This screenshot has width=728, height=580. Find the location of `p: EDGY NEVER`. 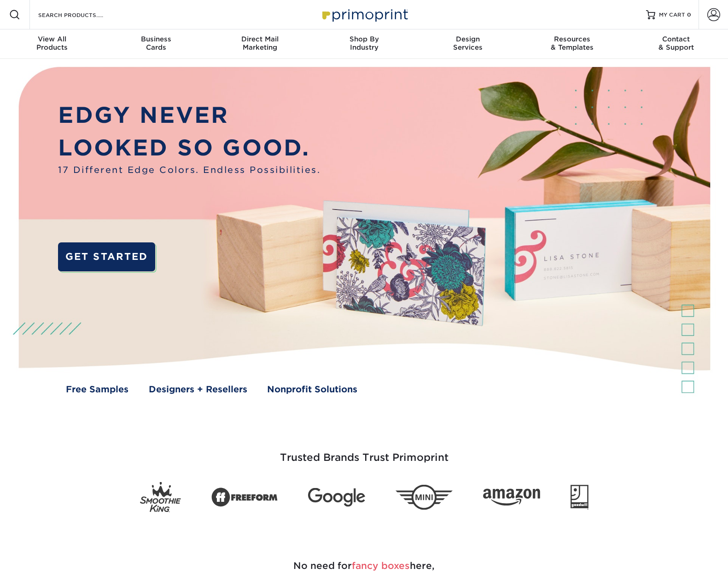

p: EDGY NEVER is located at coordinates (189, 114).